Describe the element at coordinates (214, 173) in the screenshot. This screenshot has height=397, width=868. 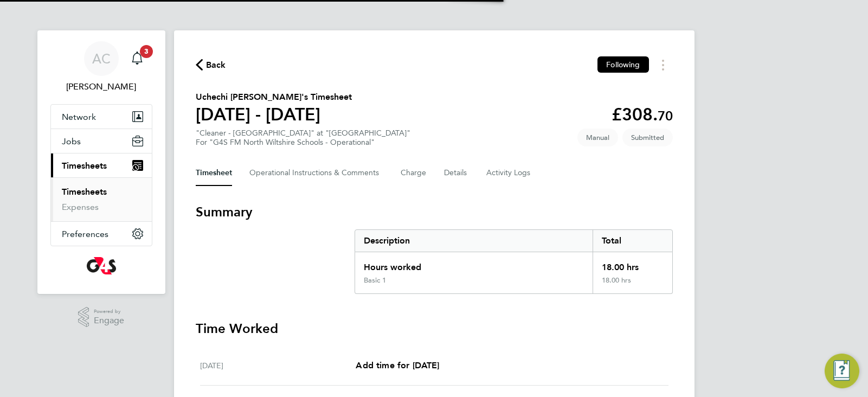
I see `button: Timesheet` at that location.